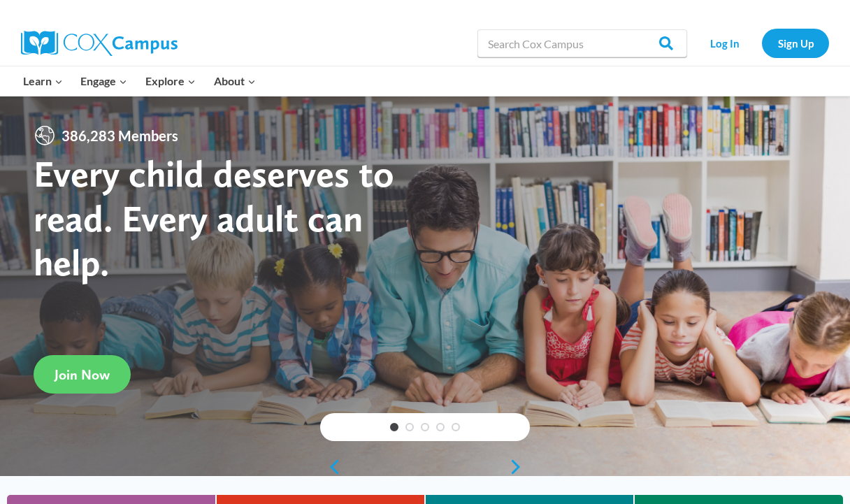  I want to click on span: Join Now, so click(82, 374).